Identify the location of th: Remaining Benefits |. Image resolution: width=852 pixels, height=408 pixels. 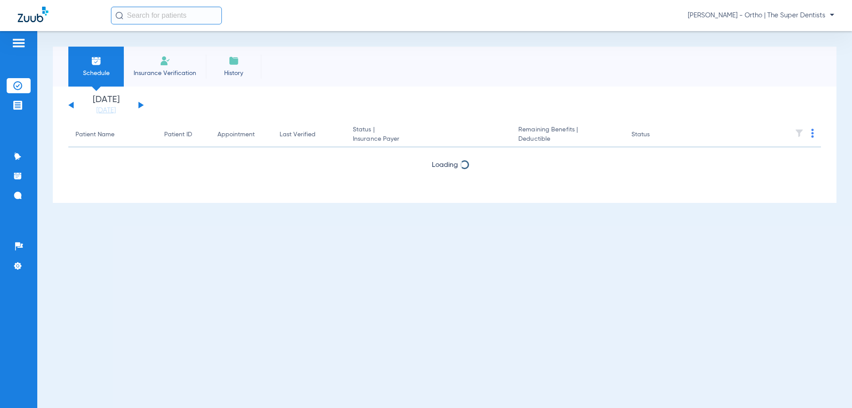
(568, 135).